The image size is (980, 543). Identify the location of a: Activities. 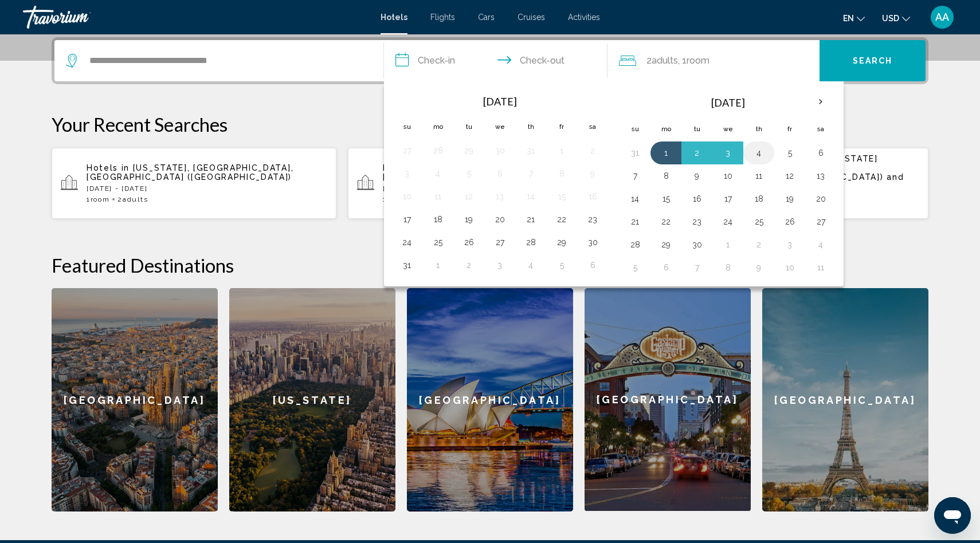
(584, 17).